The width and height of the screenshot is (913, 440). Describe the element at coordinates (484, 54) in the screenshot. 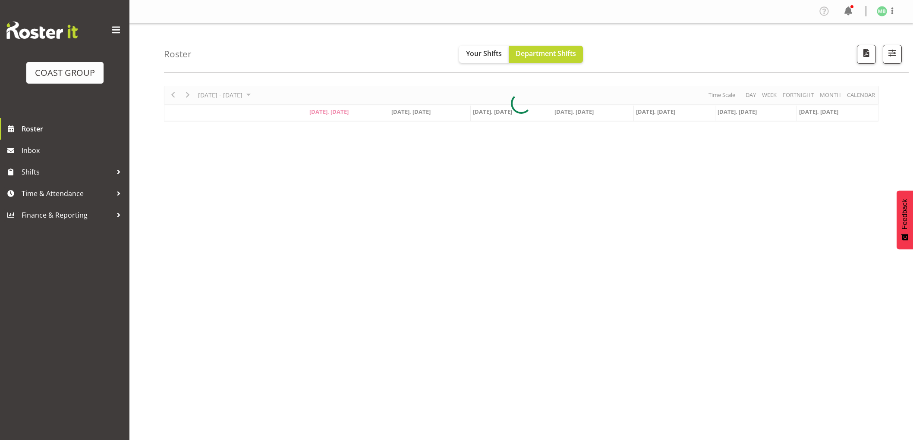

I see `button: Your Shifts` at that location.